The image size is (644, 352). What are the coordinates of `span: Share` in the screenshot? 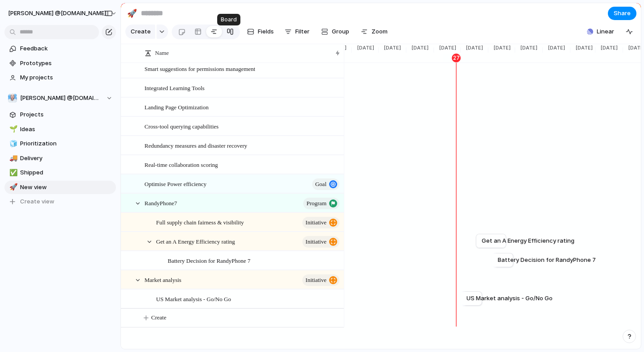 It's located at (622, 13).